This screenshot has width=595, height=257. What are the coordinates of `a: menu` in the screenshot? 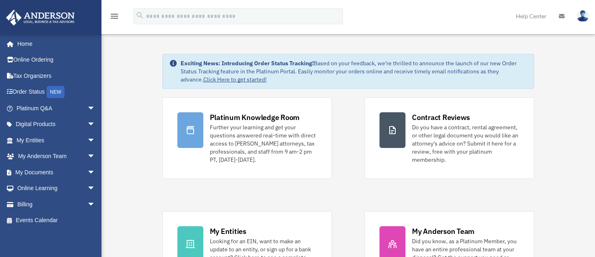 It's located at (114, 17).